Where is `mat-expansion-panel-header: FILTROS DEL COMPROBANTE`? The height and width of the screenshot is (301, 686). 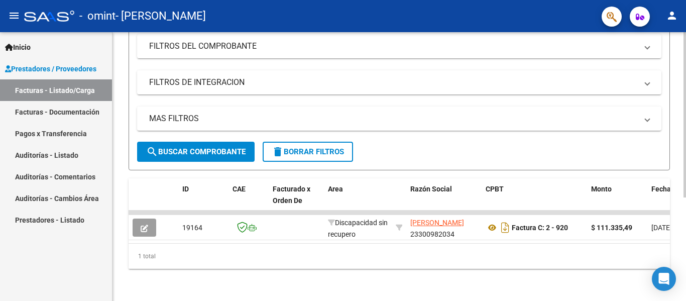
mat-expansion-panel-header: FILTROS DEL COMPROBANTE is located at coordinates (399, 46).